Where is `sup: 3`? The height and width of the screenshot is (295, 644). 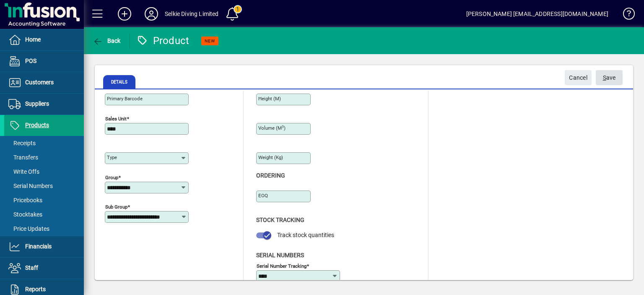 sup: 3 is located at coordinates (283, 127).